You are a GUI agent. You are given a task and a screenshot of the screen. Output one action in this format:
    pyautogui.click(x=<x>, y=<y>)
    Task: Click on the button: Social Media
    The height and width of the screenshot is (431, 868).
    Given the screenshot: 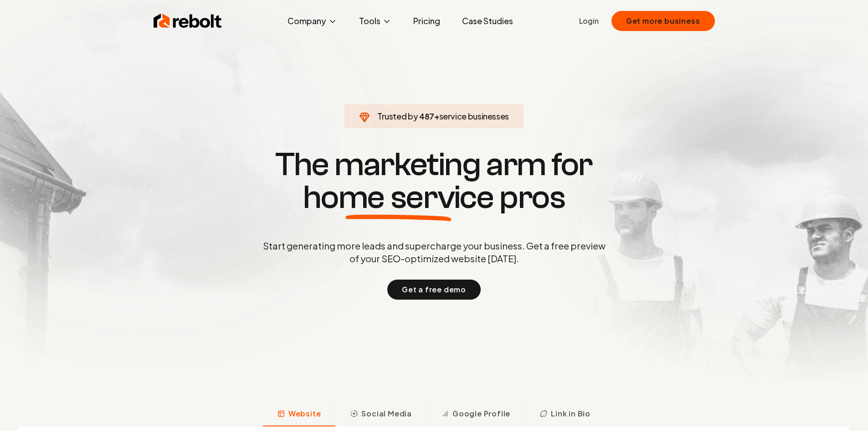 What is the action you would take?
    pyautogui.click(x=381, y=415)
    